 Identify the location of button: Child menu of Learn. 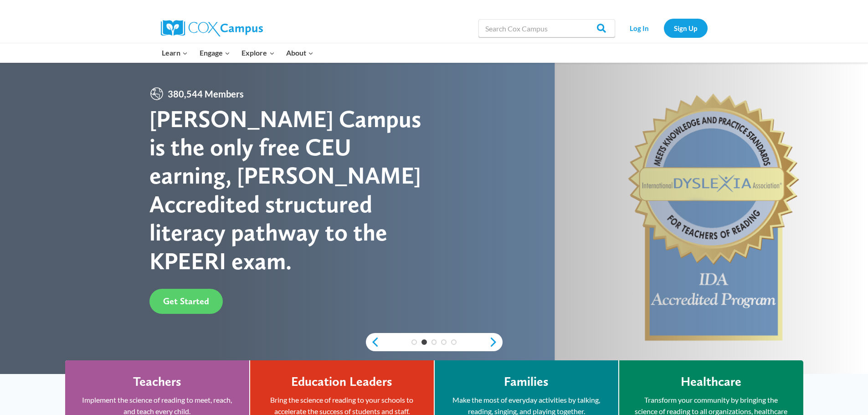
(175, 53).